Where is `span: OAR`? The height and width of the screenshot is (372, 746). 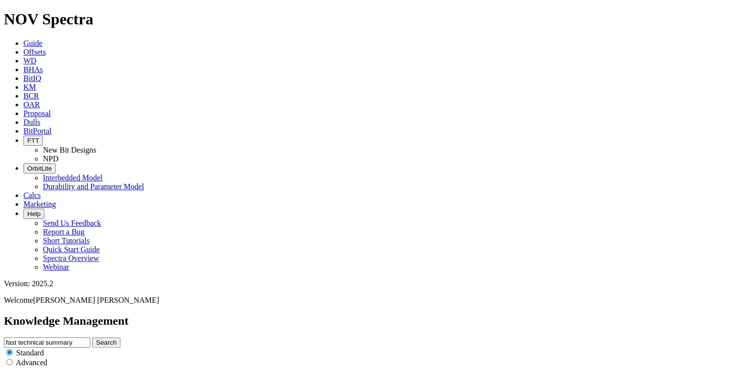
span: OAR is located at coordinates (32, 104).